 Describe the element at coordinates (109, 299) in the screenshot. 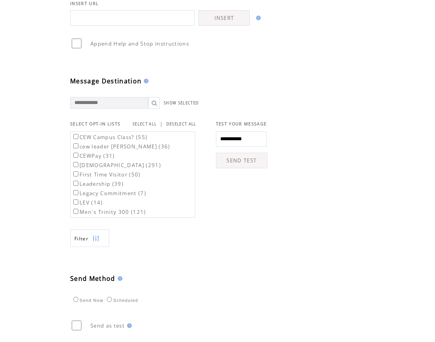

I see `input: Scheduled` at that location.